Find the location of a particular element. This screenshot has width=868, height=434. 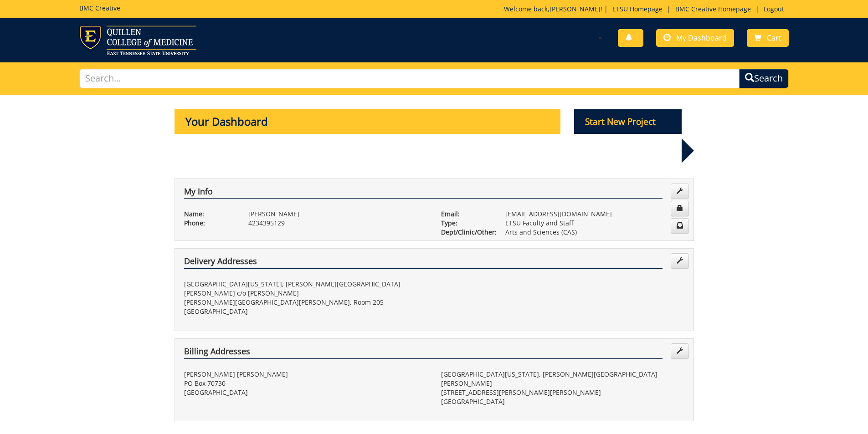

a: ETSU Homepage is located at coordinates (638, 9).